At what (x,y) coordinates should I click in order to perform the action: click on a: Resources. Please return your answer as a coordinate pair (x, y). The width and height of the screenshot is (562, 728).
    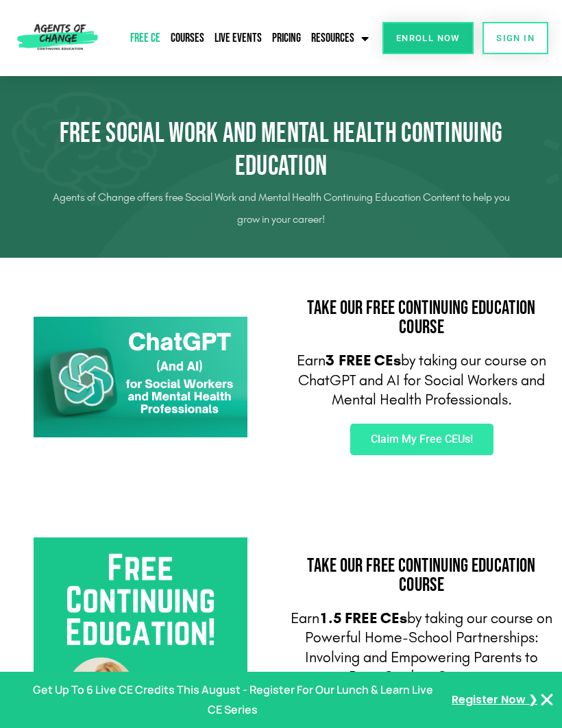
    Looking at the image, I should click on (339, 39).